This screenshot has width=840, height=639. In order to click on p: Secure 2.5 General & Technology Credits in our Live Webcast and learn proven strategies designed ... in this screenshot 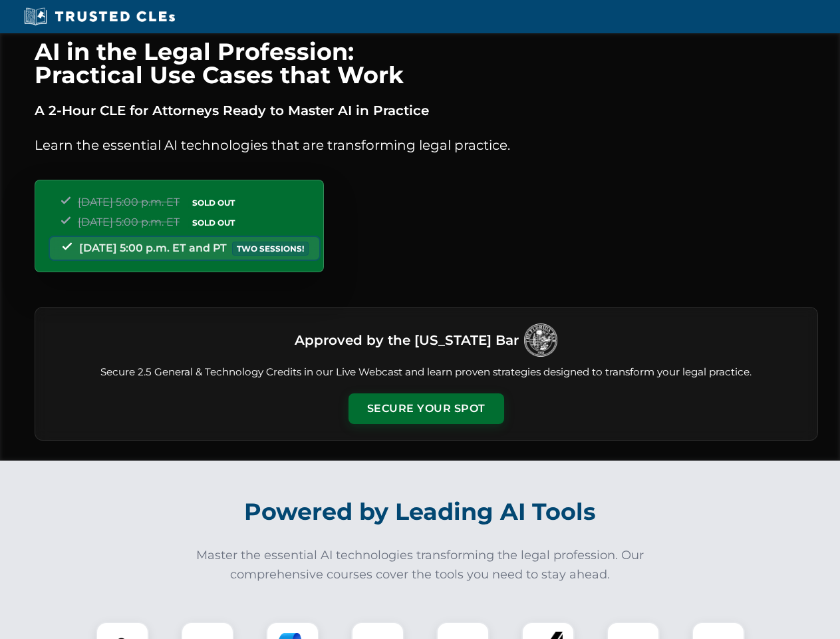, I will do `click(426, 372)`.